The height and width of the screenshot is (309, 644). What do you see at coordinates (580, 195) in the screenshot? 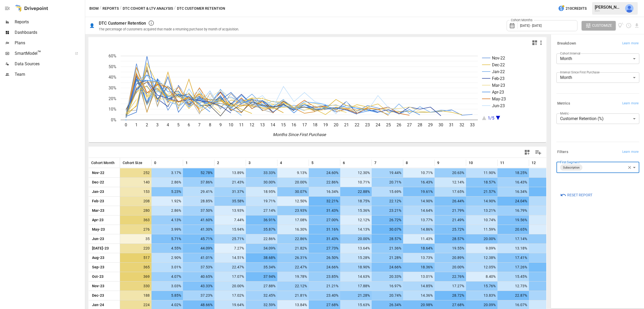
I see `span: Reset Report` at bounding box center [580, 195].